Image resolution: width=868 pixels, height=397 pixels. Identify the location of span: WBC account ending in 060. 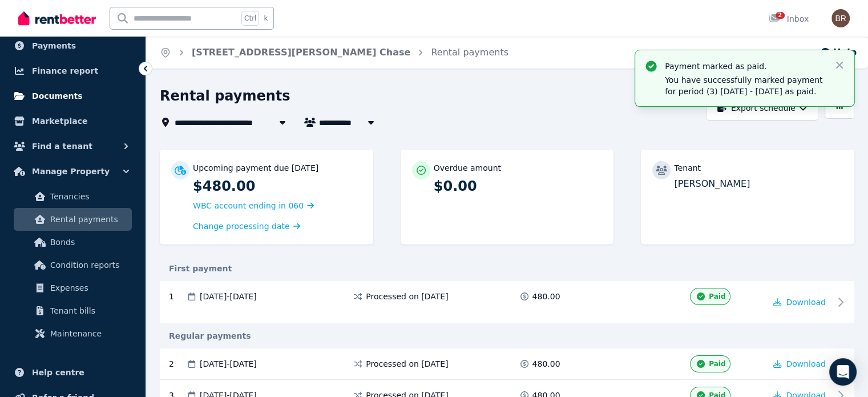
(248, 205).